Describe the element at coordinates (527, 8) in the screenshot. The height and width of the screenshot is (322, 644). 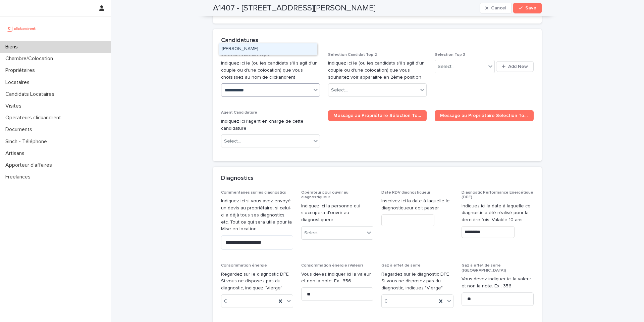
I see `button: Save` at that location.